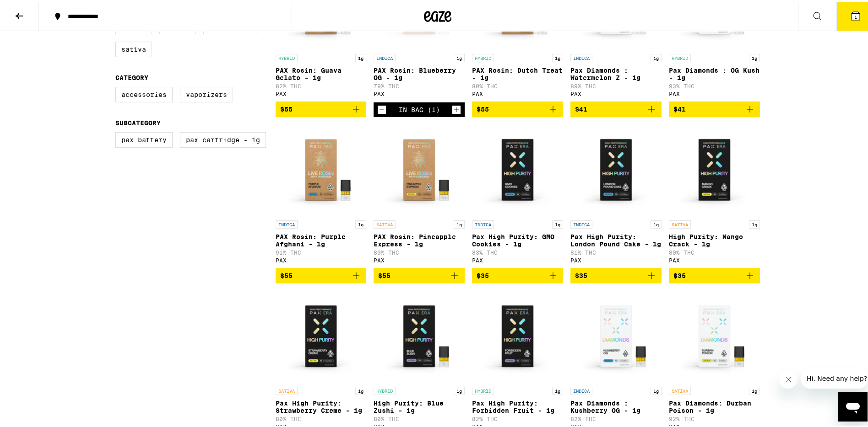 The width and height of the screenshot is (868, 427). What do you see at coordinates (419, 72) in the screenshot?
I see `p: PAX Rosin: Blueberry OG - 1g` at bounding box center [419, 72].